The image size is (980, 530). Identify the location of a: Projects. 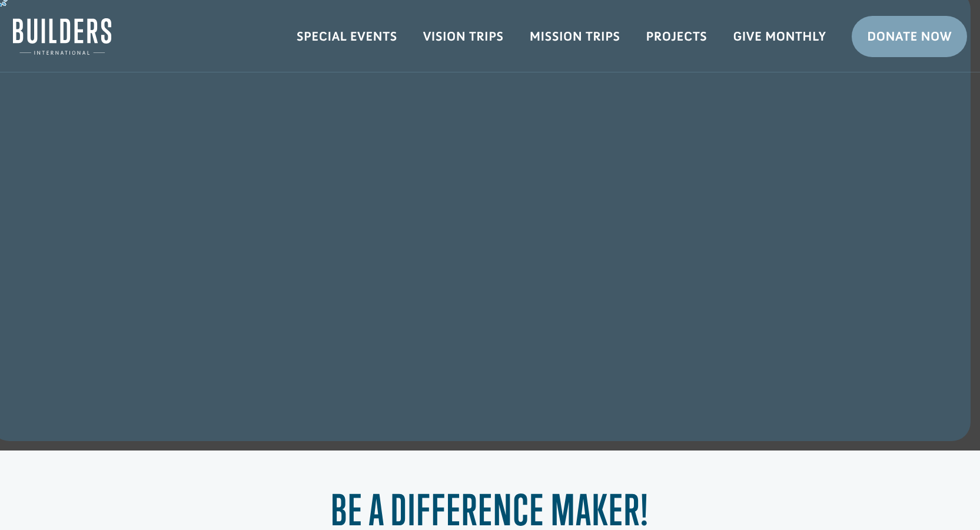
(677, 36).